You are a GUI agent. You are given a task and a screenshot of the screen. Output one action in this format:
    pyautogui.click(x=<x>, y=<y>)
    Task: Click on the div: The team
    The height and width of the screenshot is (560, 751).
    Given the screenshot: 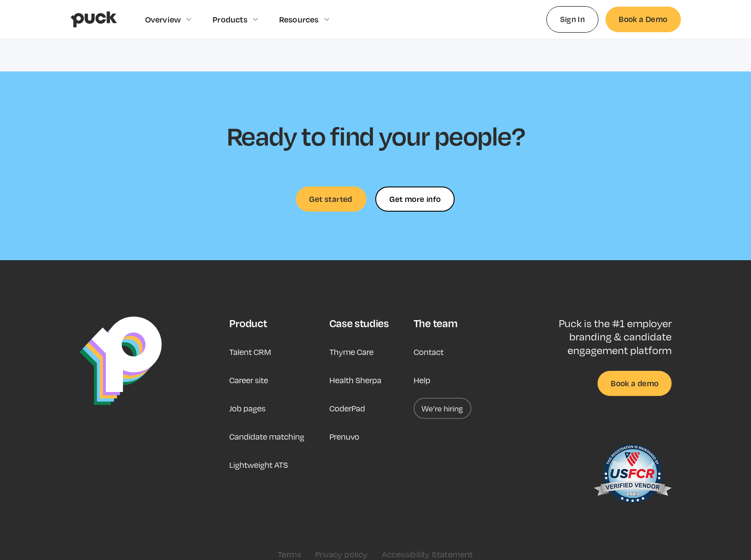 What is the action you would take?
    pyautogui.click(x=435, y=323)
    